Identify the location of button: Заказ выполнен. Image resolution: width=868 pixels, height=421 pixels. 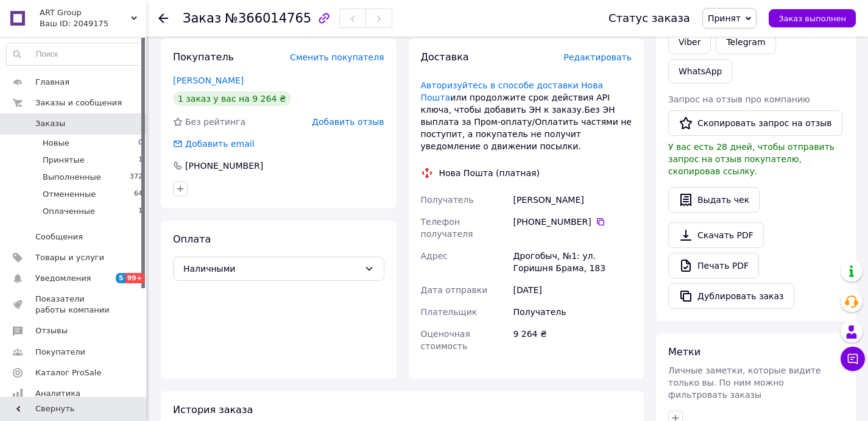
(812, 19).